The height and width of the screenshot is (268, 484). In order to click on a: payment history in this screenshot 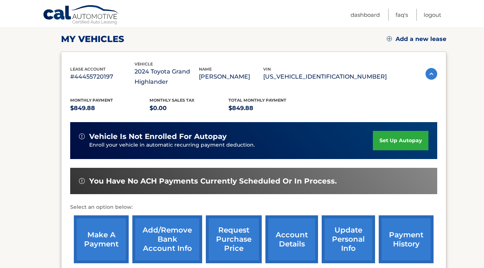, I will do `click(406, 239)`.